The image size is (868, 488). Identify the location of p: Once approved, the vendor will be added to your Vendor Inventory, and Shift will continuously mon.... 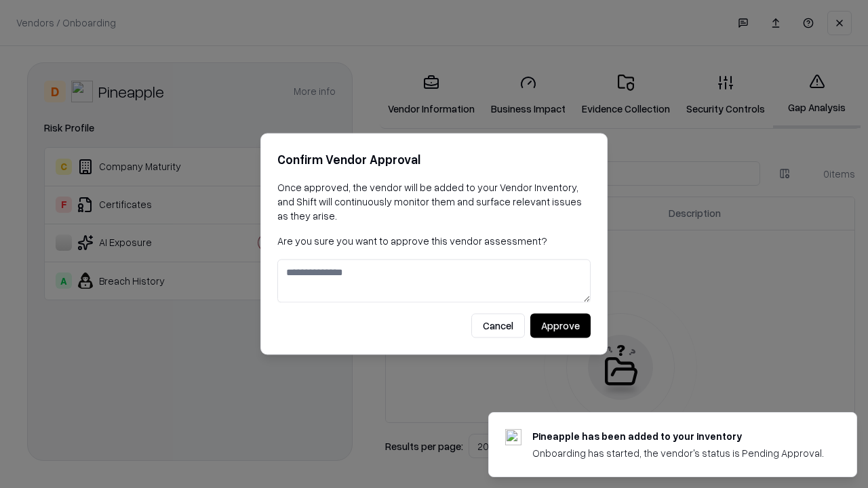
(434, 202).